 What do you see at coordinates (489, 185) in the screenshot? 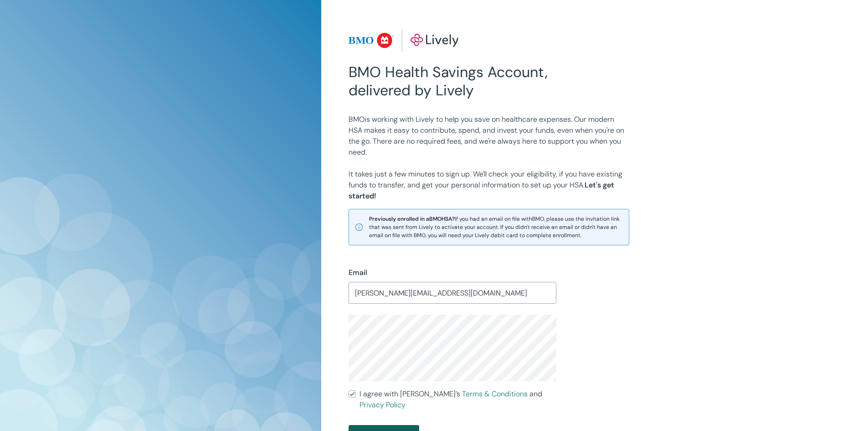
I see `p: It takes just a few minutes to sign up. We'll check your eligibility, if you have existing funds ...` at bounding box center [489, 185].